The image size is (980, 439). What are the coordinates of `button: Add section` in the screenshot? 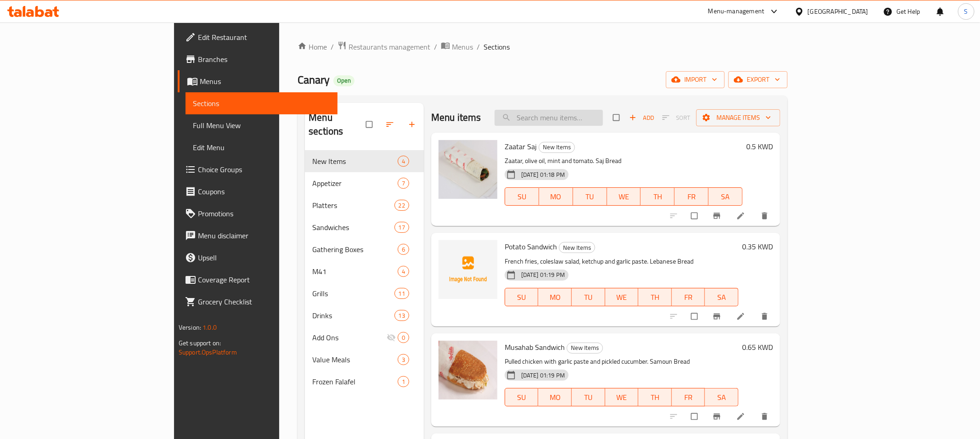 It's located at (413, 124).